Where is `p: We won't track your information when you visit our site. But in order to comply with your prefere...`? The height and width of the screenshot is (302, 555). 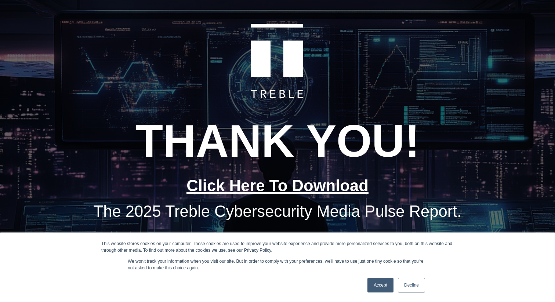 p: We won't track your information when you visit our site. But in order to comply with your prefere... is located at coordinates (278, 265).